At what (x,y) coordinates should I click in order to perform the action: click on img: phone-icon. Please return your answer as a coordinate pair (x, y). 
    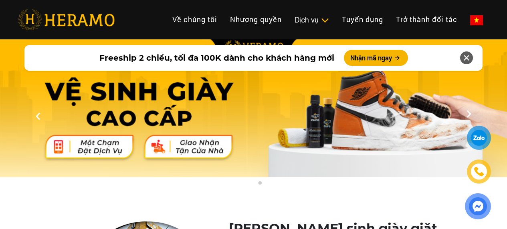
    Looking at the image, I should click on (479, 171).